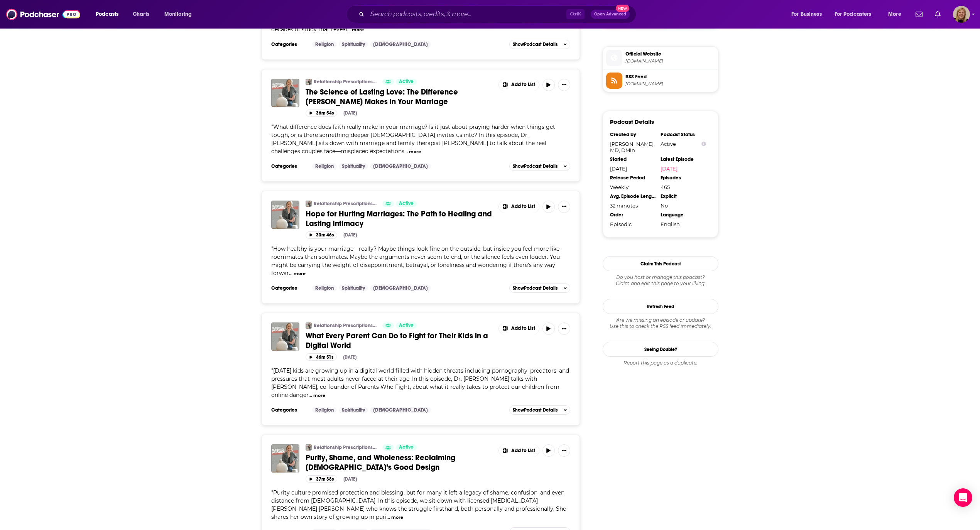 The width and height of the screenshot is (980, 530). I want to click on button: 46m 51s, so click(321, 357).